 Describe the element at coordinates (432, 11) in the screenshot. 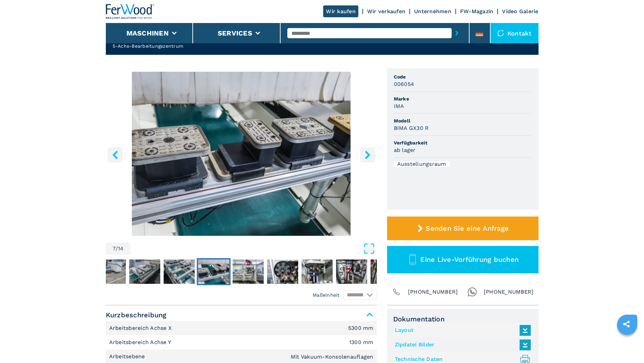

I see `a: Unternehmen` at that location.